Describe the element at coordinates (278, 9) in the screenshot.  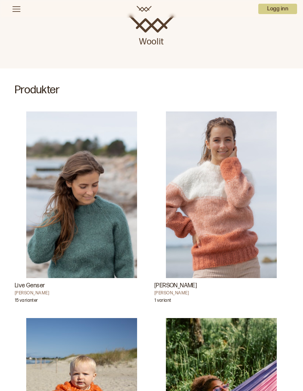
I see `p: Logg inn` at that location.